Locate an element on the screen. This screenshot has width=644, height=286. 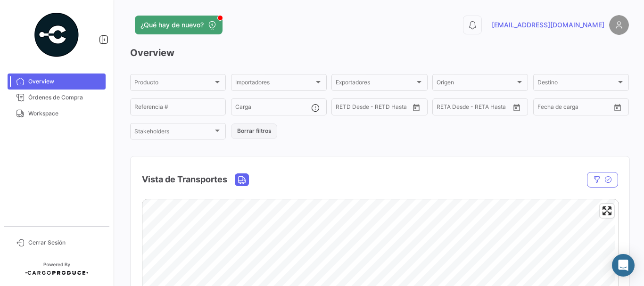
button: Enter fullscreen is located at coordinates (607, 211).